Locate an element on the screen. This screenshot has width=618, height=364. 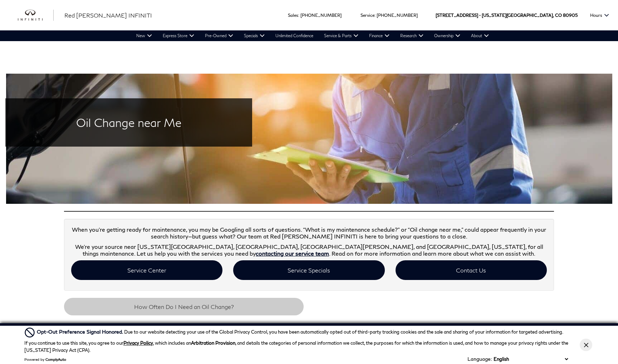
u: Privacy Policy is located at coordinates (138, 342).